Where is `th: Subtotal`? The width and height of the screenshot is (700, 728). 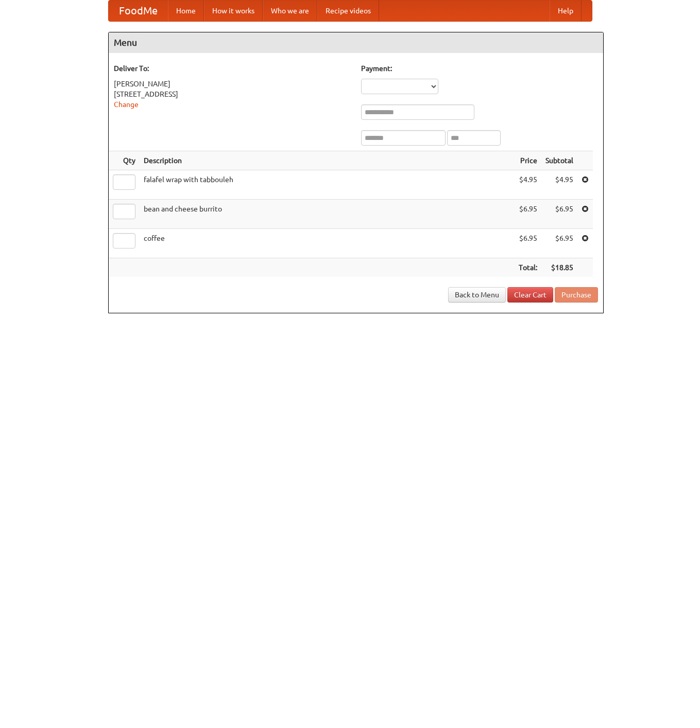
th: Subtotal is located at coordinates (559, 161).